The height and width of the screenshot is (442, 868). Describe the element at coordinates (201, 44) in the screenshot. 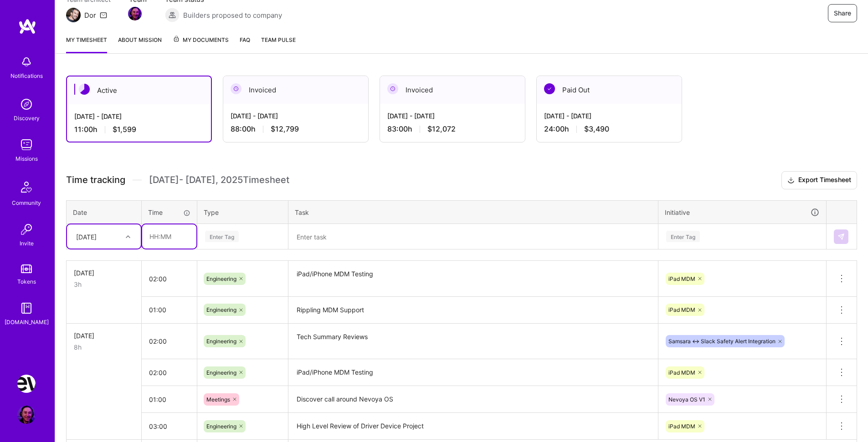

I see `a: My Documents` at that location.